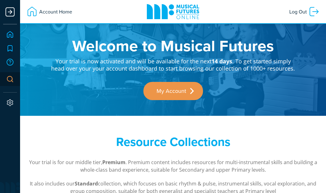  Describe the element at coordinates (173, 142) in the screenshot. I see `h2: Resource Collections` at that location.